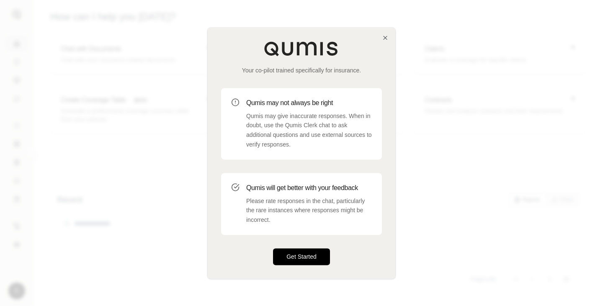 This screenshot has height=306, width=603. I want to click on p: Qumis may give inaccurate responses. When in doubt, use the Qumis Clerk chat to ask additional qu..., so click(309, 130).